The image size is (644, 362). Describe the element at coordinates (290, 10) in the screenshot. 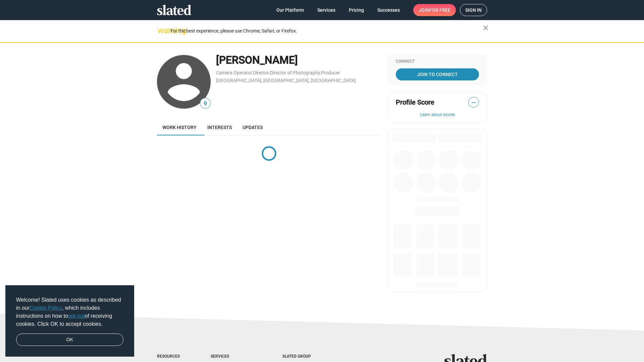

I see `a: Our Platform` at that location.